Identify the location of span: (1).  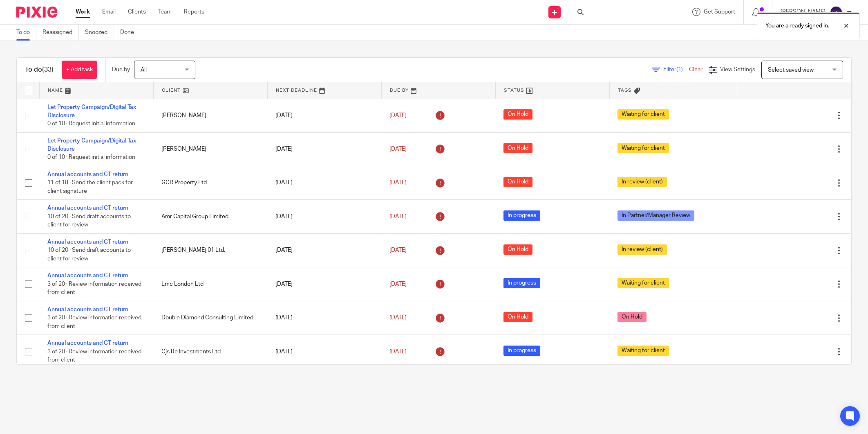
(680, 70).